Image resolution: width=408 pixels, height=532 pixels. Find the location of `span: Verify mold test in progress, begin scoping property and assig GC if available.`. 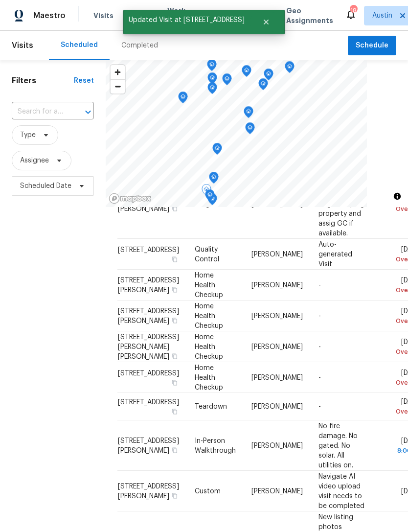

span: Verify mold test in progress, begin scoping property and assig GC if available. is located at coordinates (342, 204).